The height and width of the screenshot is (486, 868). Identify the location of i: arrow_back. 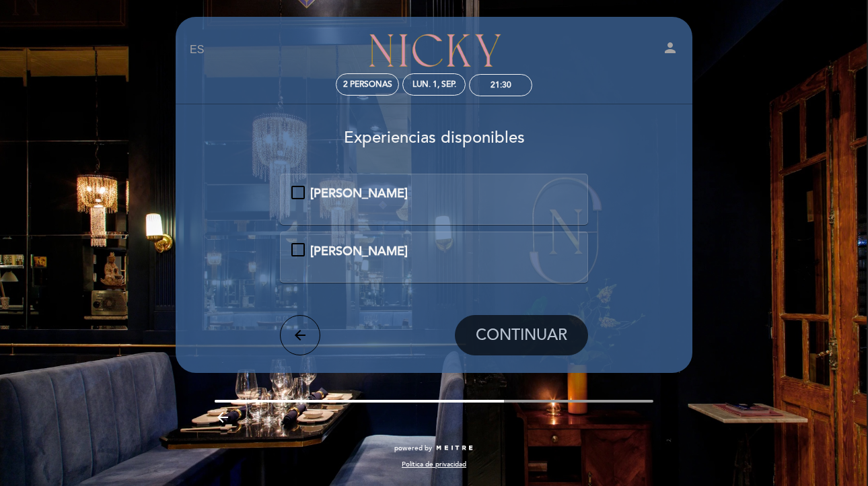
(300, 335).